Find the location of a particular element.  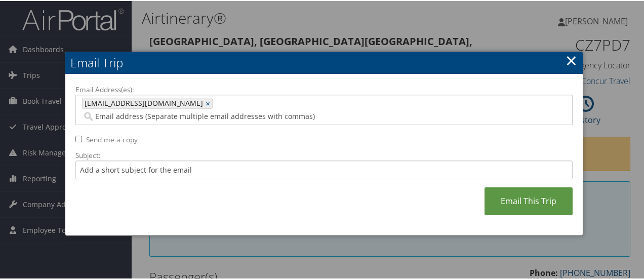

label: Subject: is located at coordinates (324, 154).